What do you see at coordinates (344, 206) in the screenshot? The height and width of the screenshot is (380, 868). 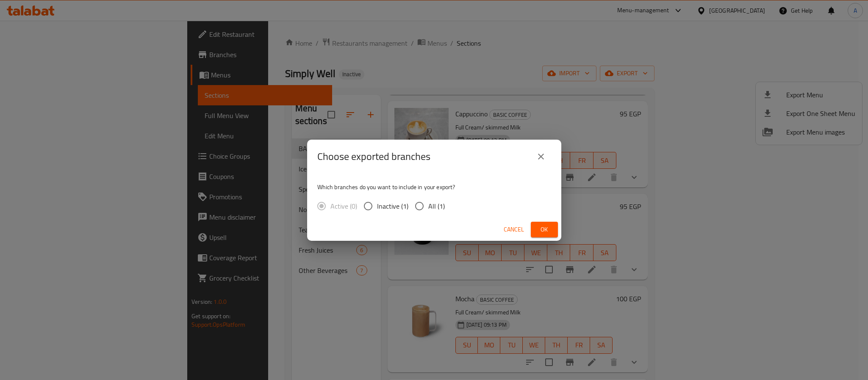 I see `span: Active (0)` at bounding box center [344, 206].